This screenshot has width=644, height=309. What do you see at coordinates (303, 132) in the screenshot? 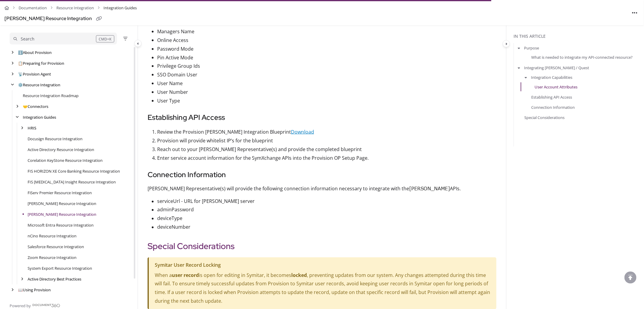
I see `a: Download` at bounding box center [303, 132].